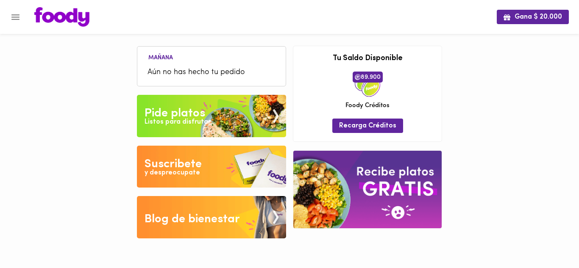 This screenshot has width=579, height=268. What do you see at coordinates (368, 84) in the screenshot?
I see `img: credits-package.png` at bounding box center [368, 84].